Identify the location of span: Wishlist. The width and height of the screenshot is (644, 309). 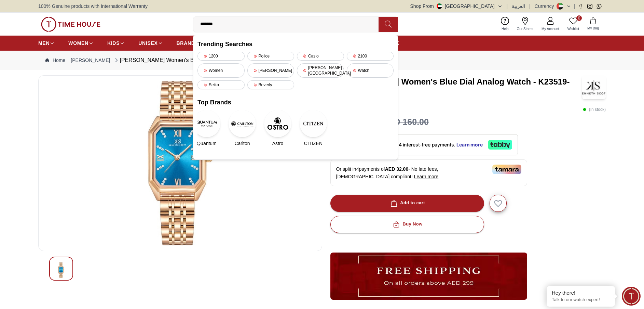
(573, 29).